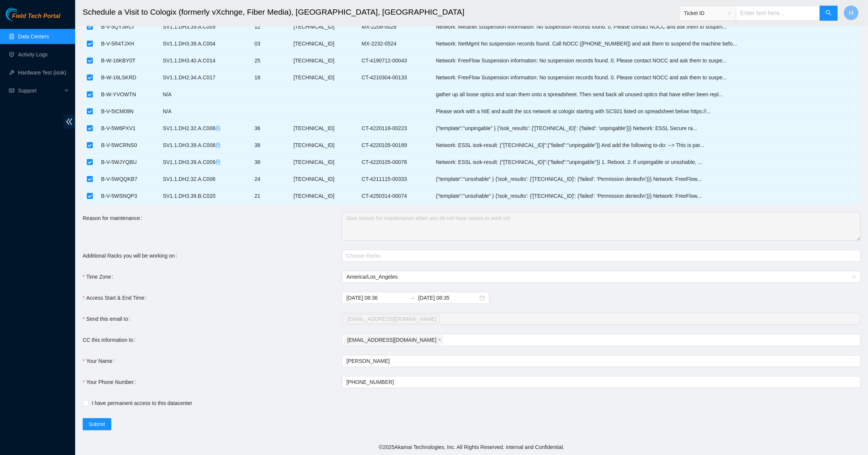 The height and width of the screenshot is (455, 868). Describe the element at coordinates (128, 44) in the screenshot. I see `td: B-V-5R4TJXH` at that location.